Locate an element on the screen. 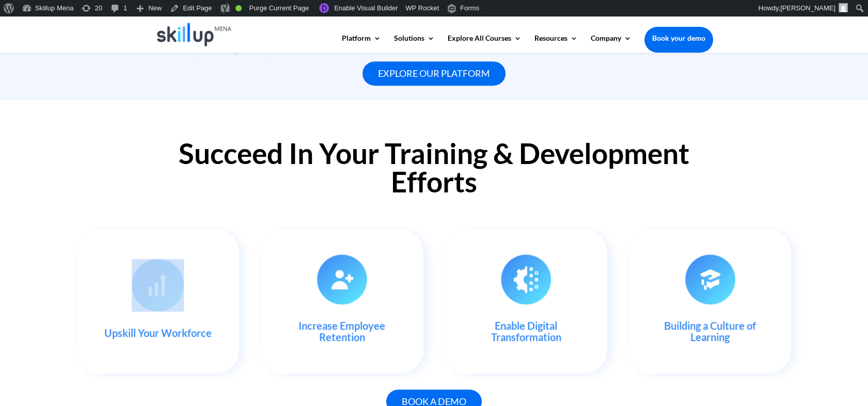  a: Company is located at coordinates (611, 43).